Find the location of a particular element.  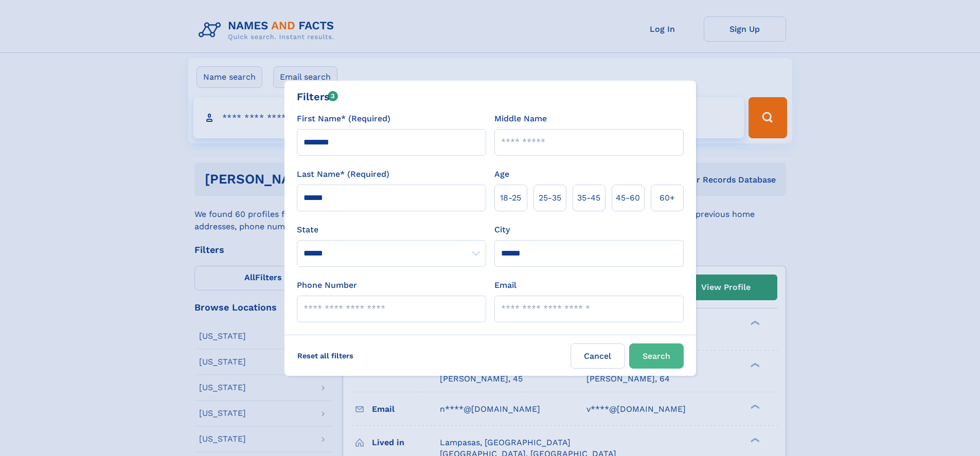

div: Filters is located at coordinates (317, 97).